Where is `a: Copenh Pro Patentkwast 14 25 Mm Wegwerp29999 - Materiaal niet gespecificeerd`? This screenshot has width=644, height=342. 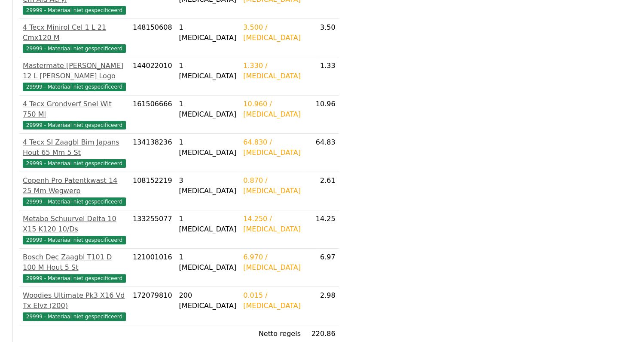
a: Copenh Pro Patentkwast 14 25 Mm Wegwerp29999 - Materiaal niet gespecificeerd is located at coordinates (74, 191).